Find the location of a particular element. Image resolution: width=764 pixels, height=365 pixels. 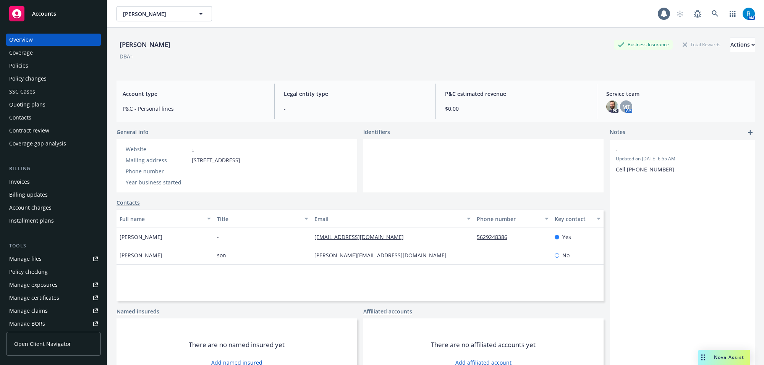

a: Installment plans is located at coordinates (53, 221).